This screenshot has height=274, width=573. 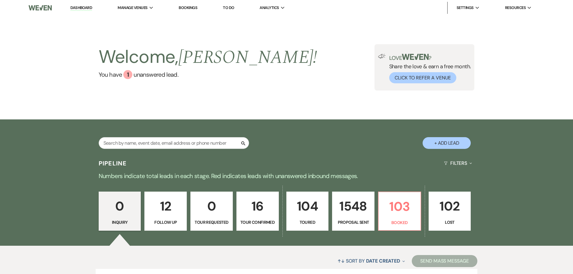 I want to click on span: Settings, so click(x=465, y=8).